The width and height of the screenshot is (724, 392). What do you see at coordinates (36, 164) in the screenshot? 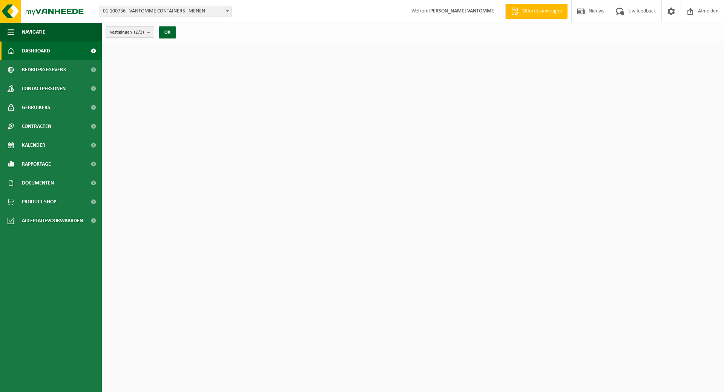
I see `span: Rapportage` at bounding box center [36, 164].